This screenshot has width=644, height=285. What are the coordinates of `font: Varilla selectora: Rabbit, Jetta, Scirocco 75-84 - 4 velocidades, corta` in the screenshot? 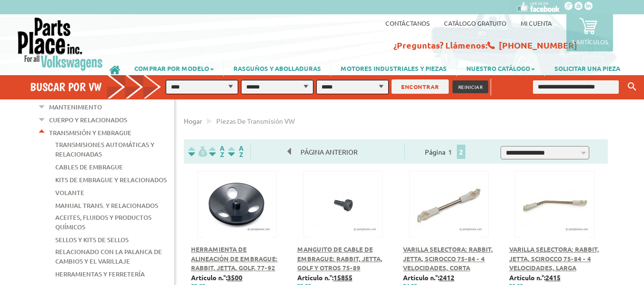 It's located at (447, 259).